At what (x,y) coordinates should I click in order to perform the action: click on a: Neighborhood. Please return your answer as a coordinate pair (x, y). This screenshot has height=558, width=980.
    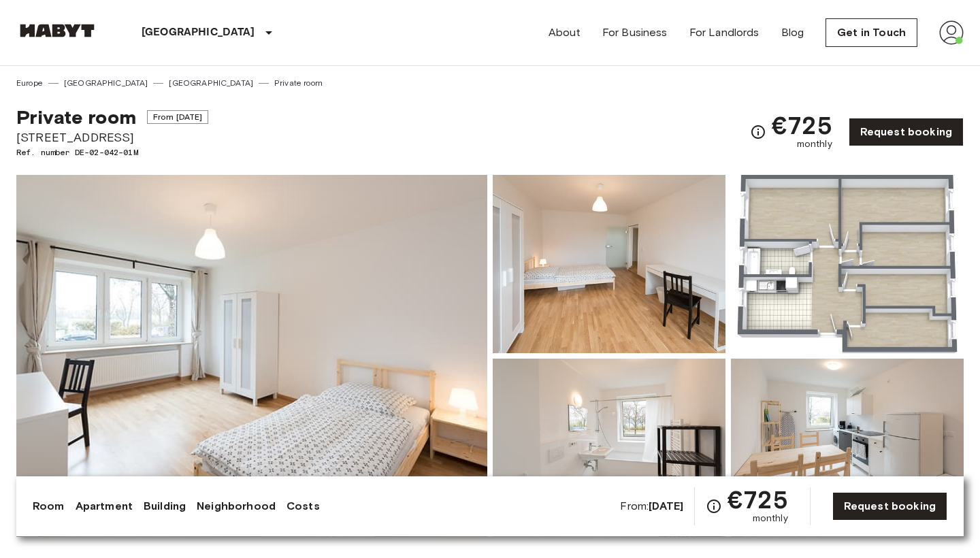
    Looking at the image, I should click on (236, 506).